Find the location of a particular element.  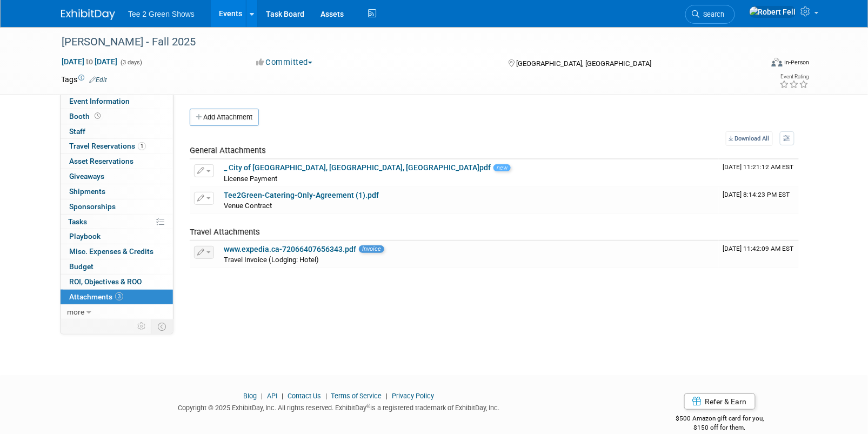

span: Travel Invoice (Lodging: Hotel) is located at coordinates (271, 259).